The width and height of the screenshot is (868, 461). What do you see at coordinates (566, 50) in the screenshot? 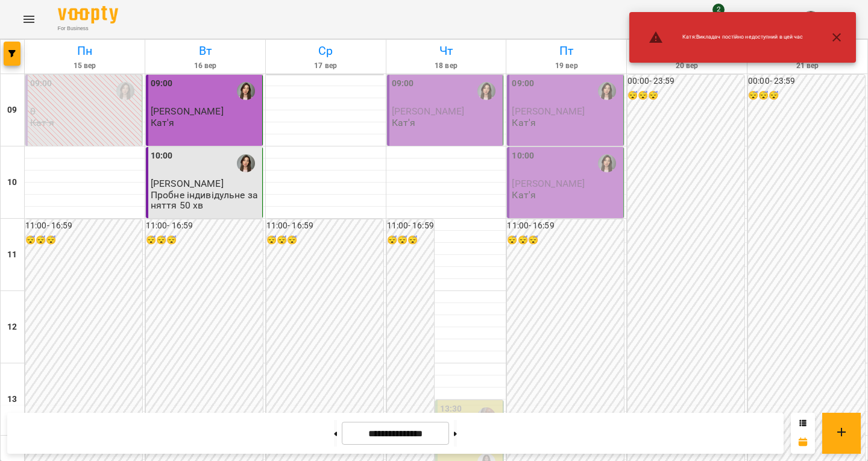
I see `h6: Пт` at bounding box center [566, 50].